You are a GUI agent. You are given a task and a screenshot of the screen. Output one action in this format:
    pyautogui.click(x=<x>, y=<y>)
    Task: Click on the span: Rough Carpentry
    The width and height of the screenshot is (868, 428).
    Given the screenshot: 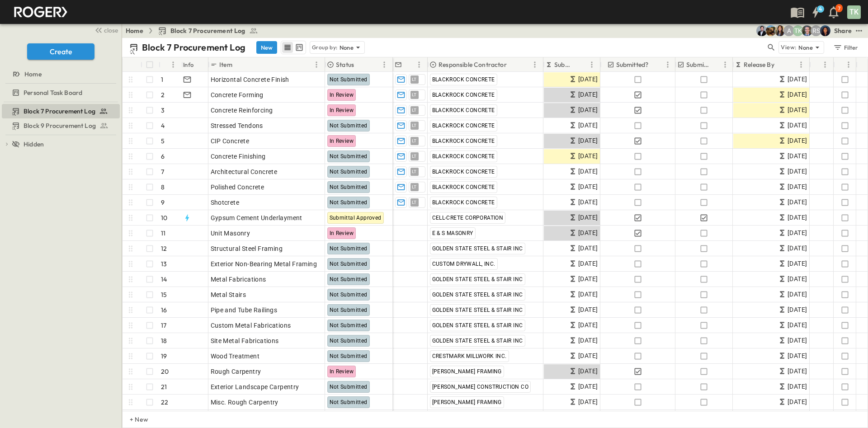 What is the action you would take?
    pyautogui.click(x=236, y=371)
    